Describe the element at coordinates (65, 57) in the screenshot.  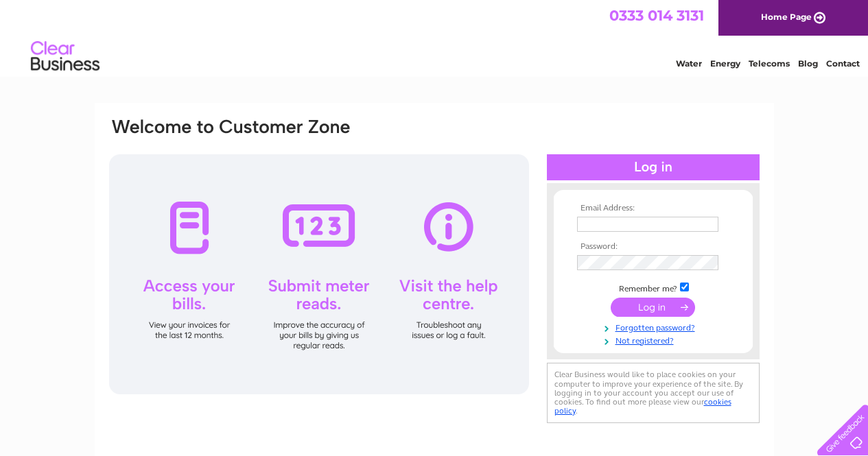
I see `img: logo.png` at that location.